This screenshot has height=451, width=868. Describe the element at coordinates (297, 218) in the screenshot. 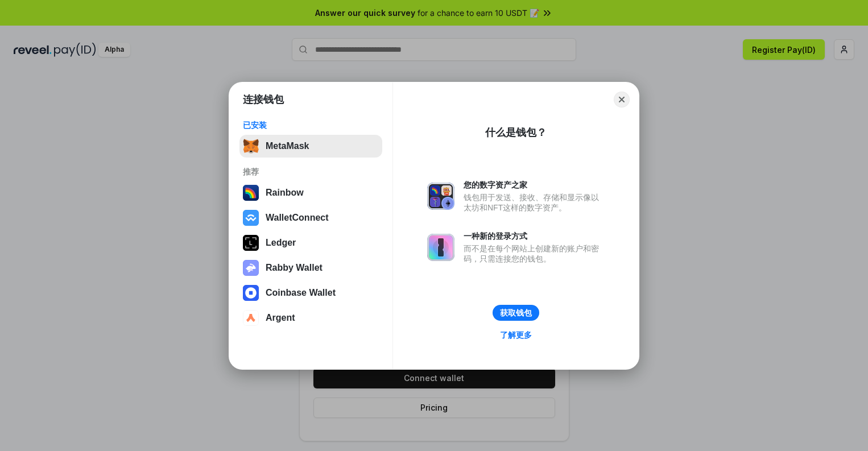

I see `div: WalletConnect` at that location.